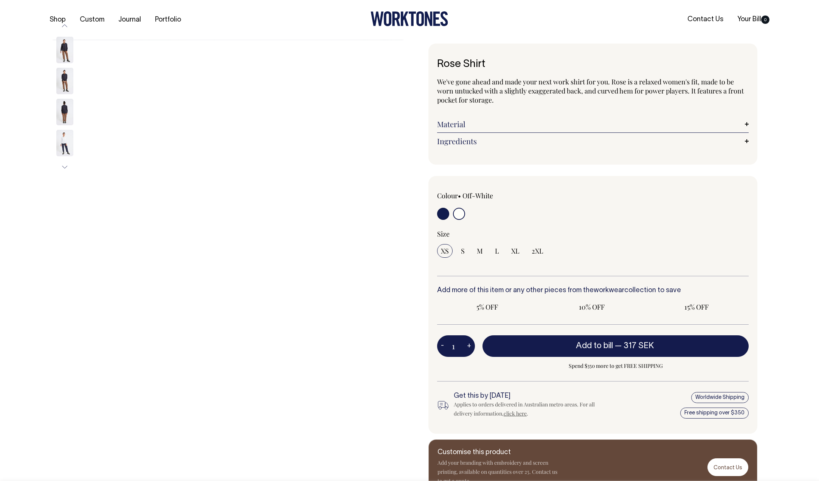 This screenshot has width=819, height=481. Describe the element at coordinates (639, 346) in the screenshot. I see `span: 317 SEK` at that location.